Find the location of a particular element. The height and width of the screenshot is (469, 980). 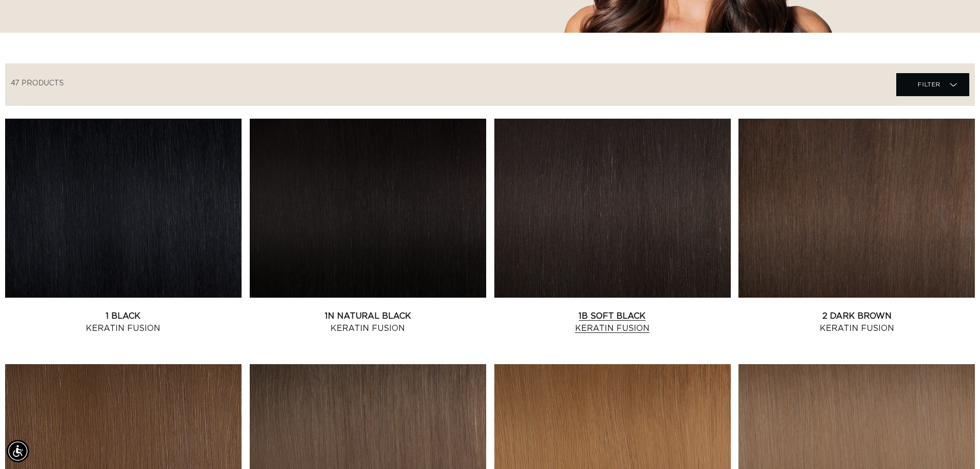

summary: Filter is located at coordinates (933, 84).